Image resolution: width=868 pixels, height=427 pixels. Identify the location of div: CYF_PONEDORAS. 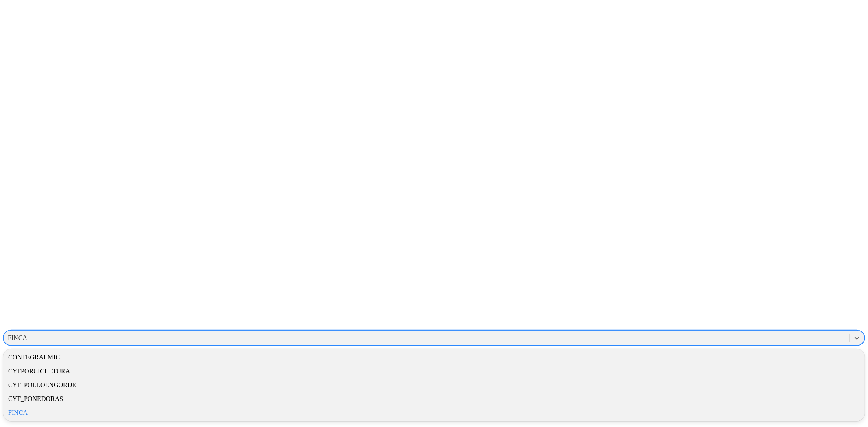
(434, 399).